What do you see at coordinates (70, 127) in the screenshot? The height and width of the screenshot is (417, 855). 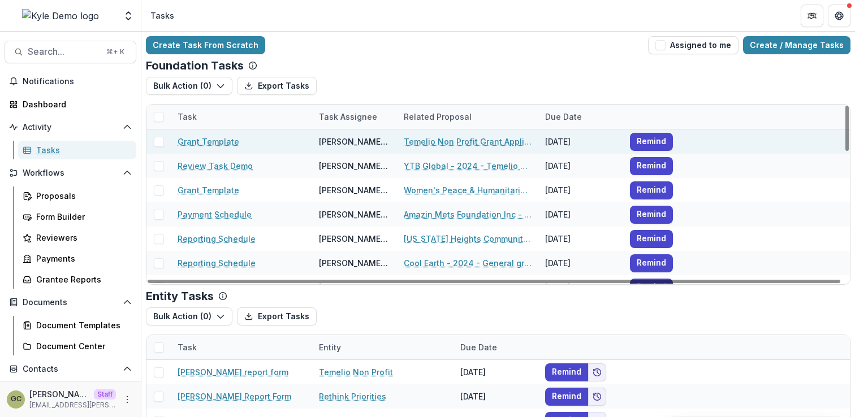 I see `span: Activity` at bounding box center [70, 127].